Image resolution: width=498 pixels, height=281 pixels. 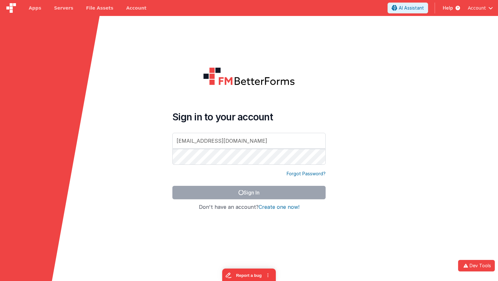 What do you see at coordinates (249, 207) in the screenshot?
I see `h4: Don't have an account?` at bounding box center [249, 207].